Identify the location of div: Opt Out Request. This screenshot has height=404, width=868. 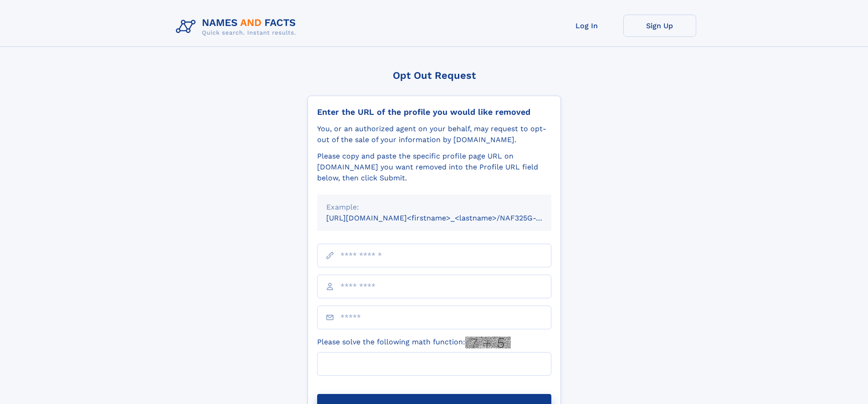
(434, 75).